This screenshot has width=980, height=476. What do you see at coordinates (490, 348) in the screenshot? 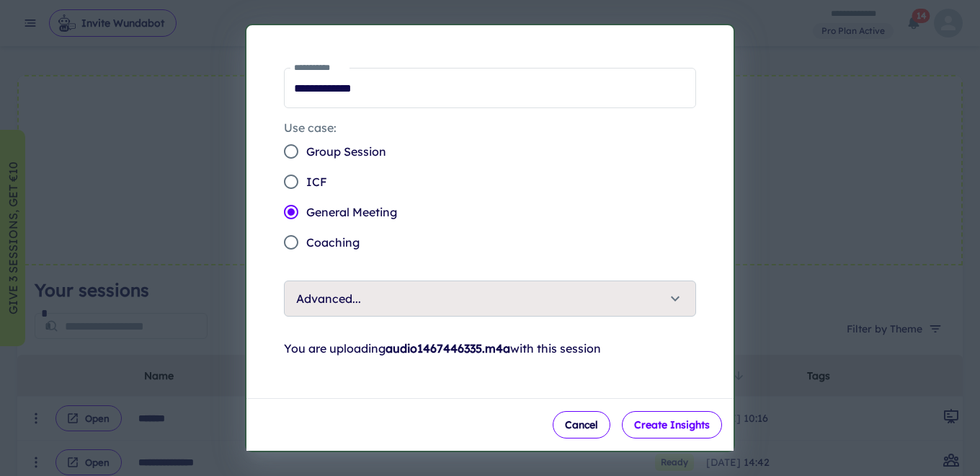
I see `p: You are uploading with this session` at bounding box center [490, 348].